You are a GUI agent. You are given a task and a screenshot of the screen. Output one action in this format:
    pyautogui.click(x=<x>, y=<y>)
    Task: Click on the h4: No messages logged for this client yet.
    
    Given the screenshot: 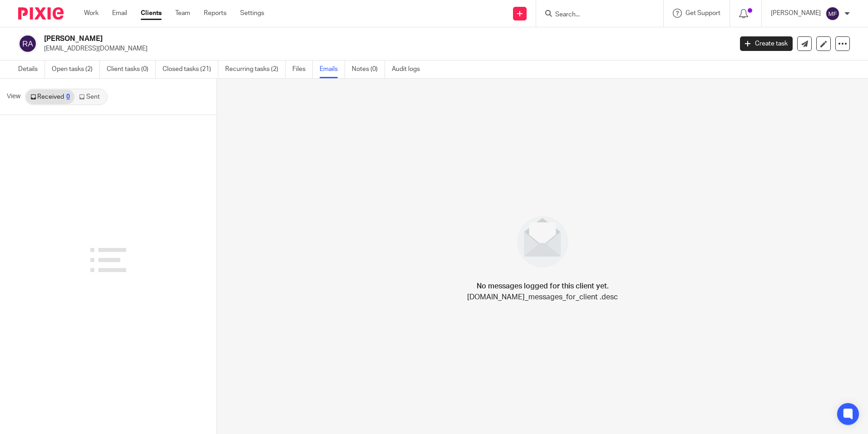 What is the action you would take?
    pyautogui.click(x=542, y=286)
    